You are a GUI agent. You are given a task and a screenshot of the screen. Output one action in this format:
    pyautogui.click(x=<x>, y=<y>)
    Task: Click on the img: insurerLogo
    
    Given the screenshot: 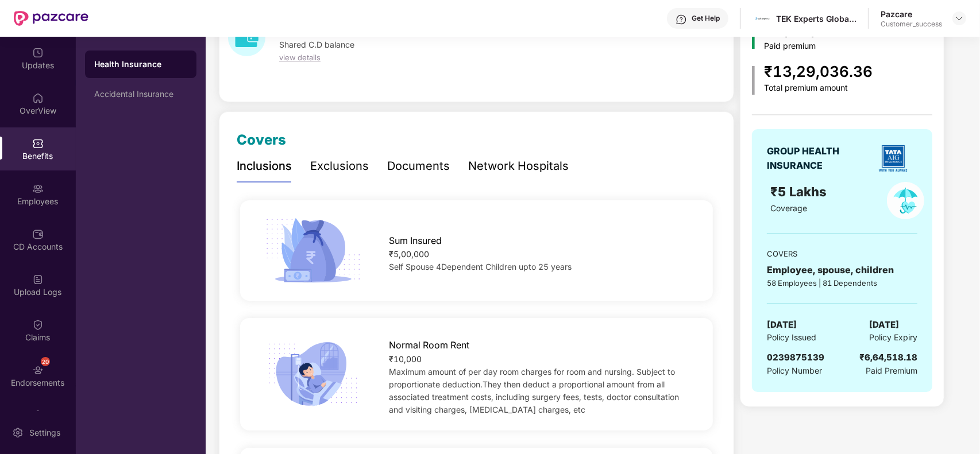 What is the action you would take?
    pyautogui.click(x=893, y=159)
    